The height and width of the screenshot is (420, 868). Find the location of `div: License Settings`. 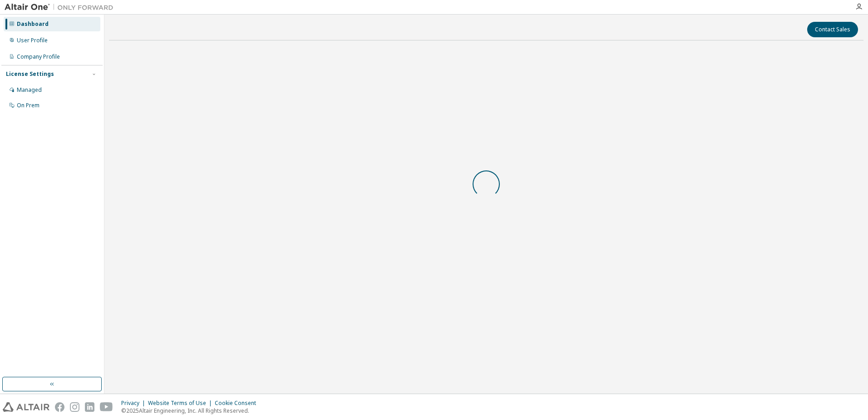

div: License Settings is located at coordinates (30, 74).